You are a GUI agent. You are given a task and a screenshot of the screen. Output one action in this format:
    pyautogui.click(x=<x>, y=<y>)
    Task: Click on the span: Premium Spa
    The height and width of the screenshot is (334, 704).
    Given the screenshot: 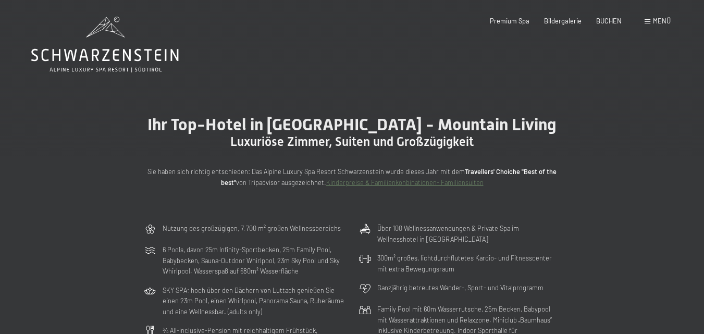 What is the action you would take?
    pyautogui.click(x=509, y=21)
    